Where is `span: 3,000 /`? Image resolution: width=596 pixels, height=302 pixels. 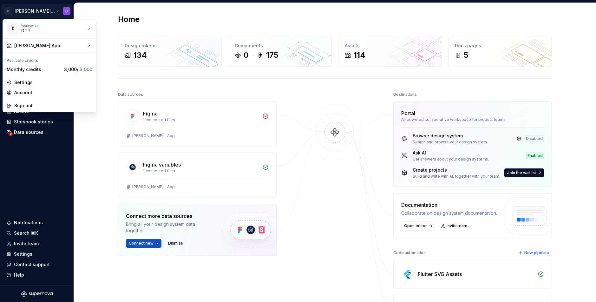 span: 3,000 / is located at coordinates (78, 69).